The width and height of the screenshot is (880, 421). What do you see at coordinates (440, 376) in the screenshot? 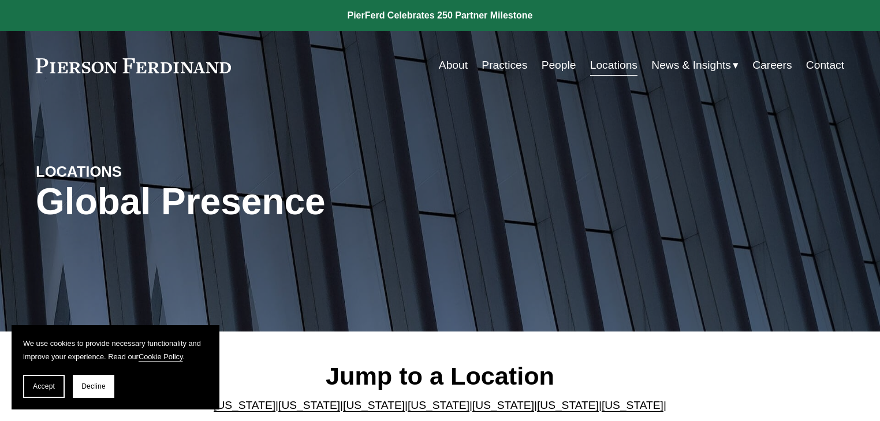
I see `h2: Jump to a Location` at bounding box center [440, 376].